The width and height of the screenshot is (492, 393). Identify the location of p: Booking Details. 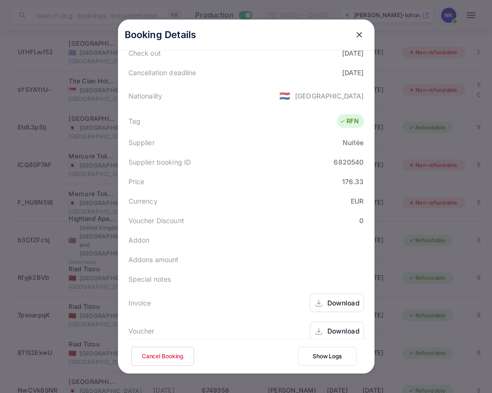
(160, 35).